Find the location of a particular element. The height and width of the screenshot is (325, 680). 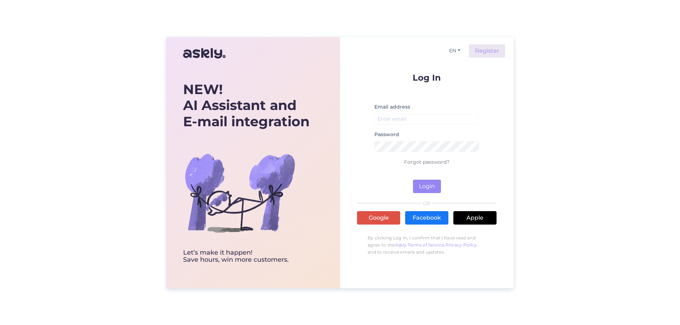

img: bg-askly is located at coordinates (240, 193).